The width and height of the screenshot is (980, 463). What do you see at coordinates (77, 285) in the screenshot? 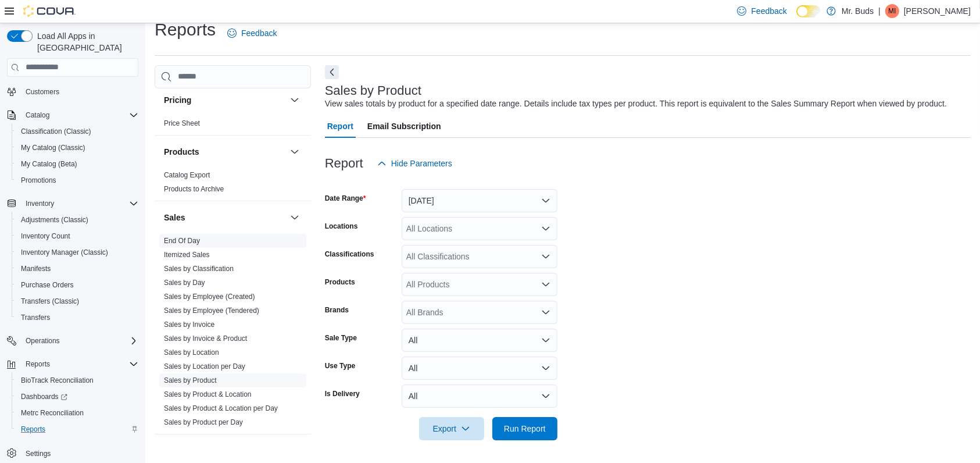
I see `button: Purchase Orders` at bounding box center [77, 285].